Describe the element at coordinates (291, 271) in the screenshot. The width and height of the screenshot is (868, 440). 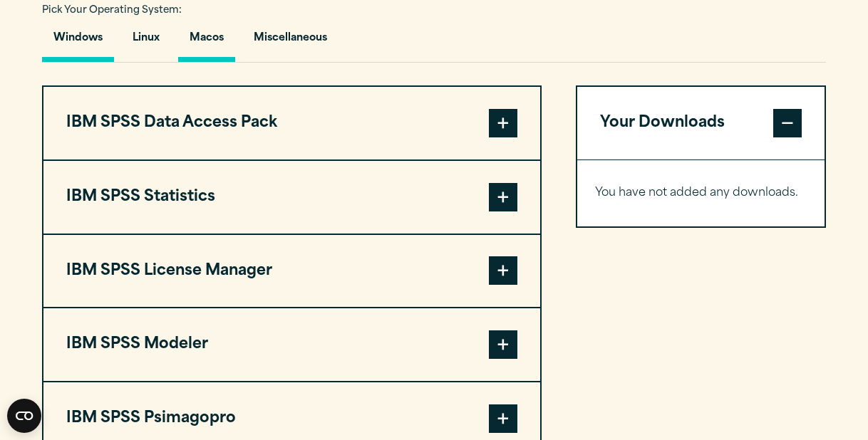
I see `button: IBM SPSS License Manager` at that location.